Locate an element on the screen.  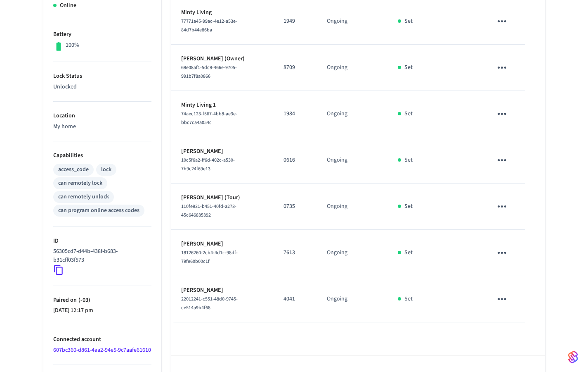
p: Minty Living is located at coordinates (223, 12).